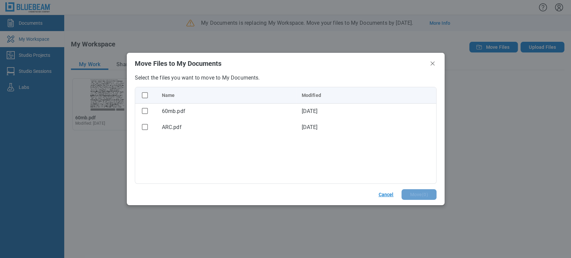 This screenshot has width=571, height=258. Describe the element at coordinates (432, 64) in the screenshot. I see `button: Close` at that location.